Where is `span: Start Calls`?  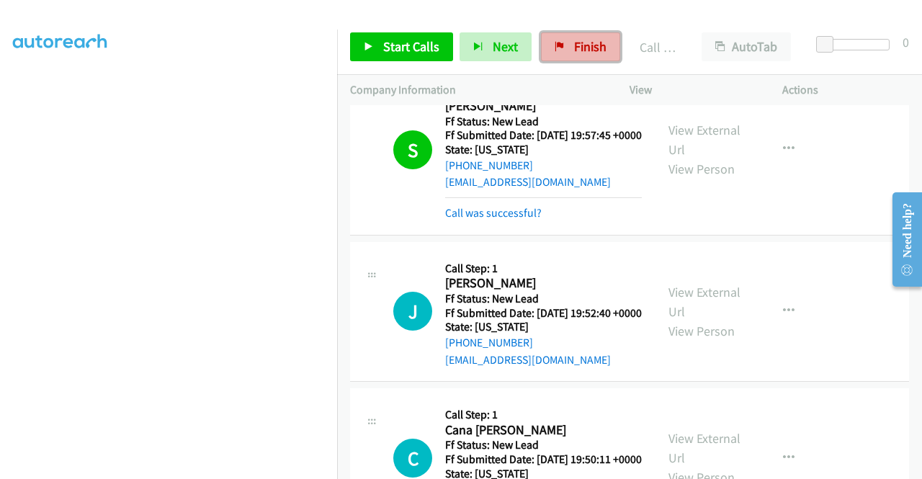 span: Start Calls is located at coordinates (411, 46).